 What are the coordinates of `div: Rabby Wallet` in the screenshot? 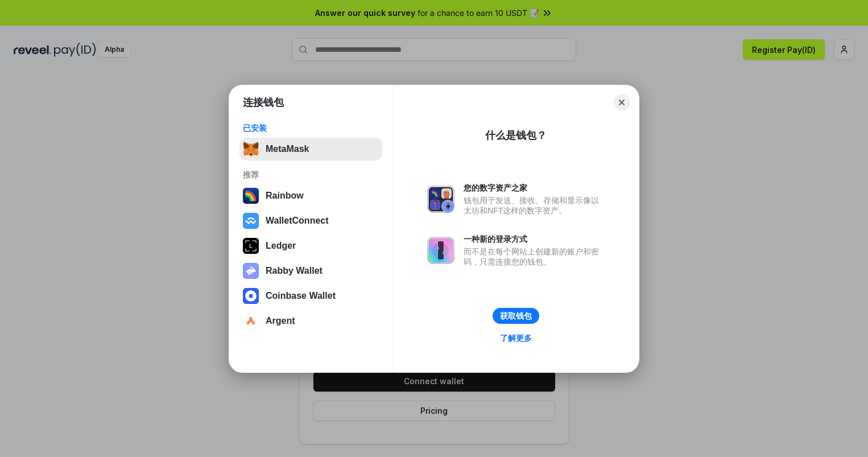 It's located at (294, 271).